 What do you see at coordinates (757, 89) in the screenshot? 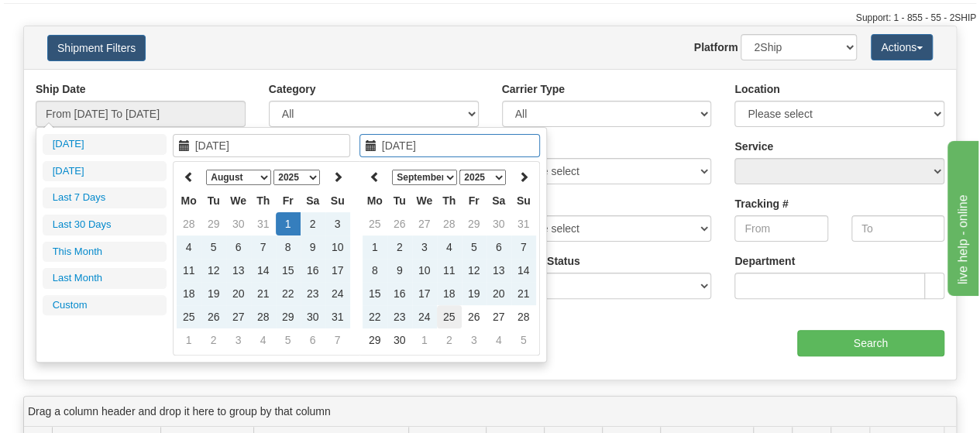
I see `label: Location` at bounding box center [757, 89].